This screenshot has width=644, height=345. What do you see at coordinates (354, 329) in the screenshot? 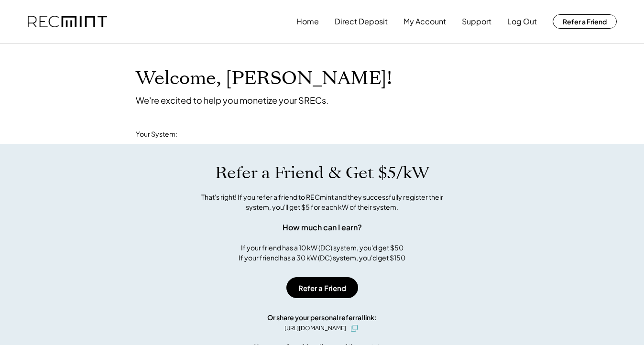
I see `button: click to copy` at bounding box center [354, 329].